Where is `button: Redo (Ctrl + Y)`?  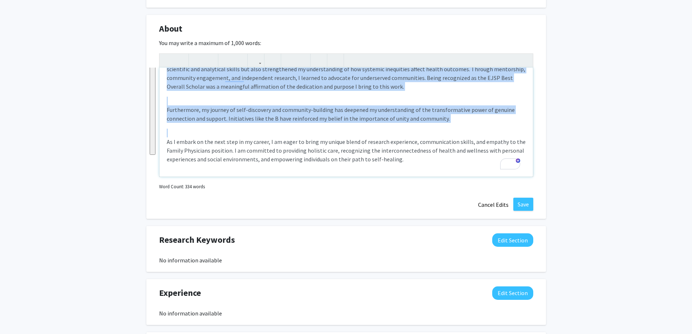 button: Redo (Ctrl + Y) is located at coordinates (180, 60).